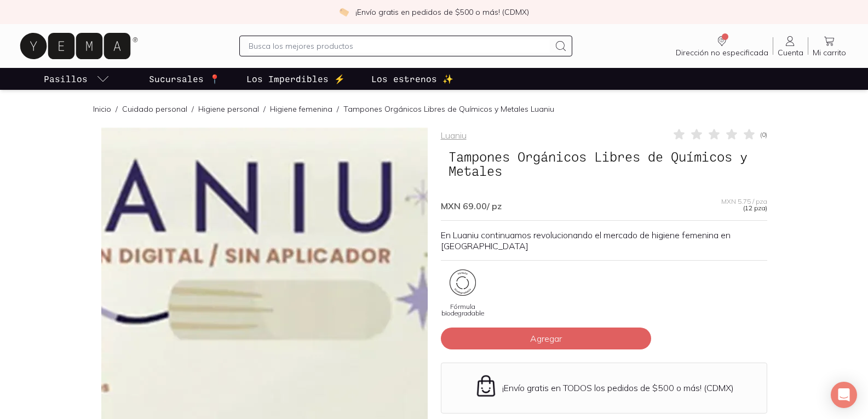 The height and width of the screenshot is (419, 868). Describe the element at coordinates (546, 338) in the screenshot. I see `button: Agregar` at that location.